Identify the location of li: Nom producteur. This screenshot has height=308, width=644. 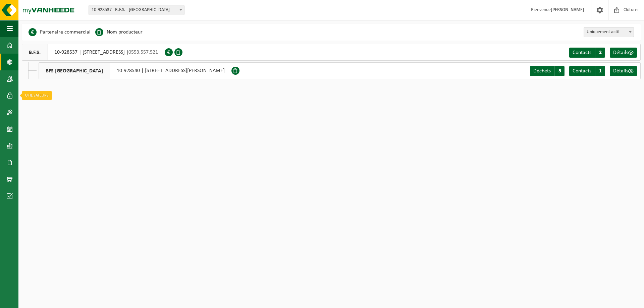
(119, 32).